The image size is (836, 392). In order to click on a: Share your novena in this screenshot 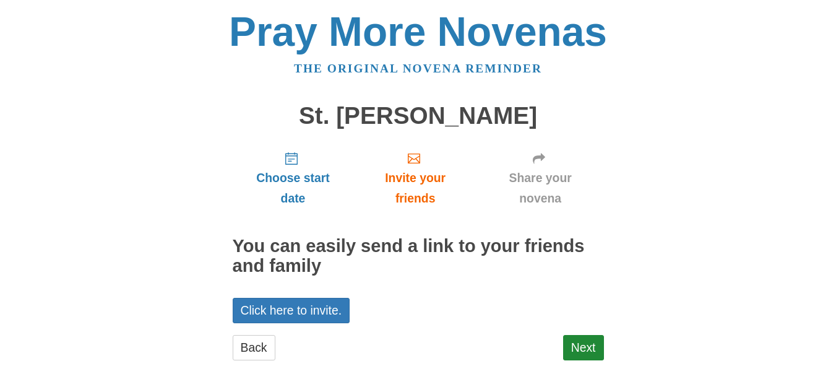, I will do `click(540, 178)`.